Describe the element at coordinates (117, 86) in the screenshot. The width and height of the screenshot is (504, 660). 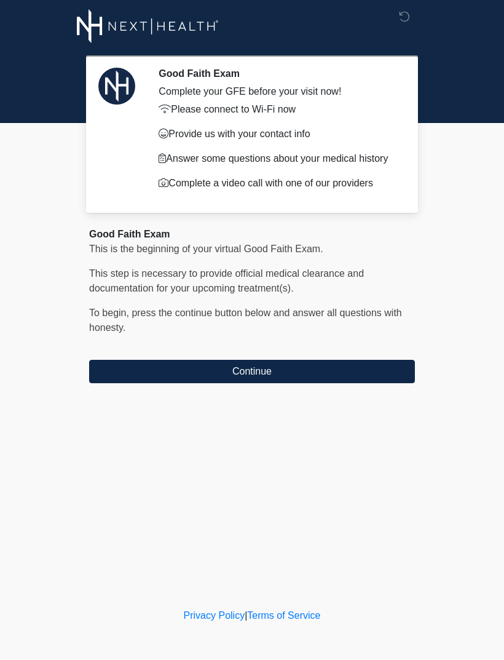
I see `img: Agent Avatar` at that location.